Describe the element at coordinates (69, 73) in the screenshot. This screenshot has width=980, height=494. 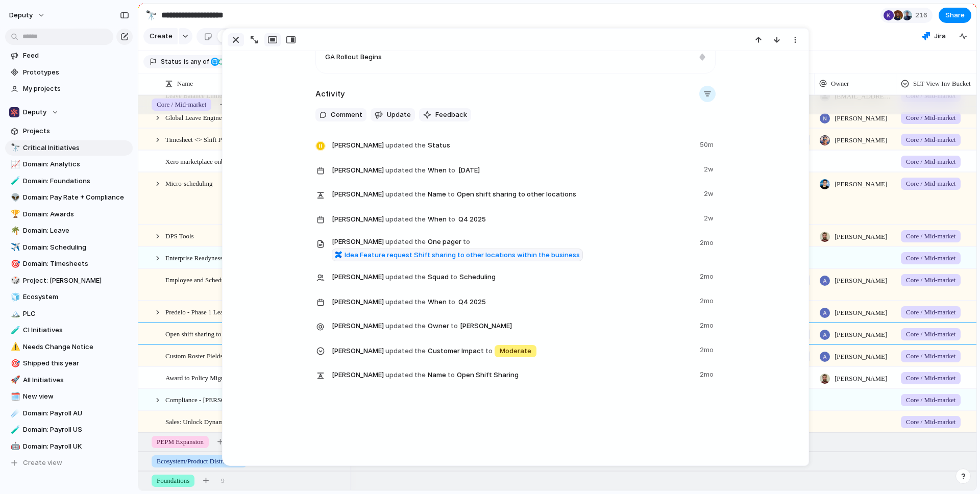
I see `a: Prototypes` at that location.